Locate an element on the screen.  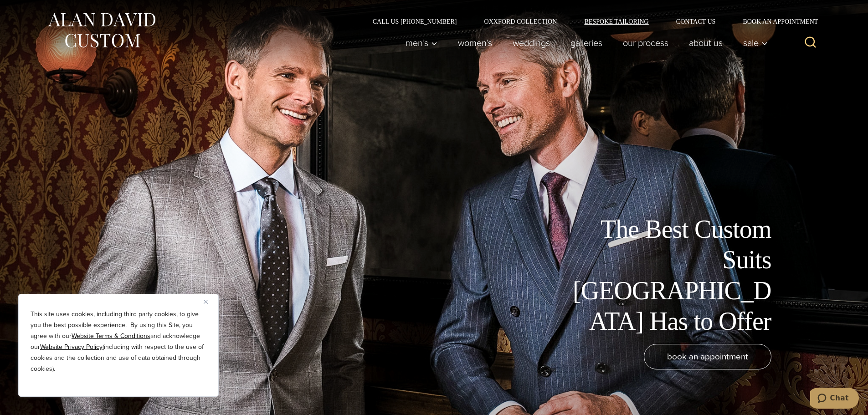
button: Men’s sub menu toggle is located at coordinates (421, 42).